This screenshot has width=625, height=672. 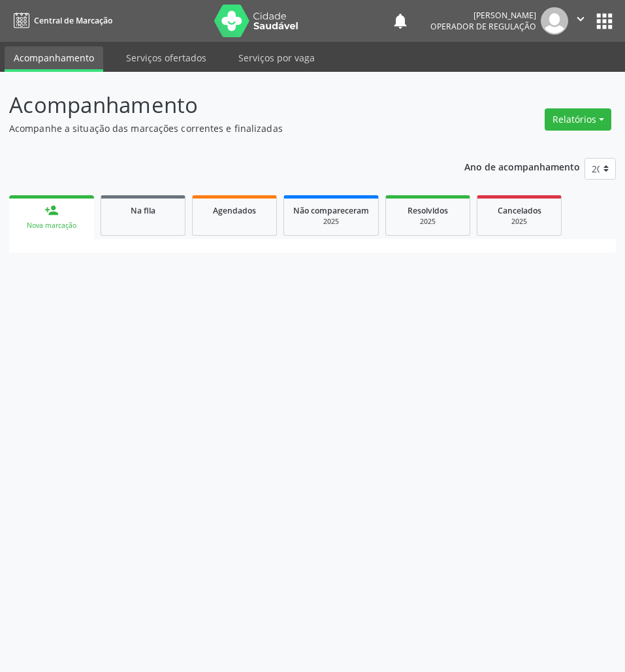 What do you see at coordinates (604, 21) in the screenshot?
I see `button: apps` at bounding box center [604, 21].